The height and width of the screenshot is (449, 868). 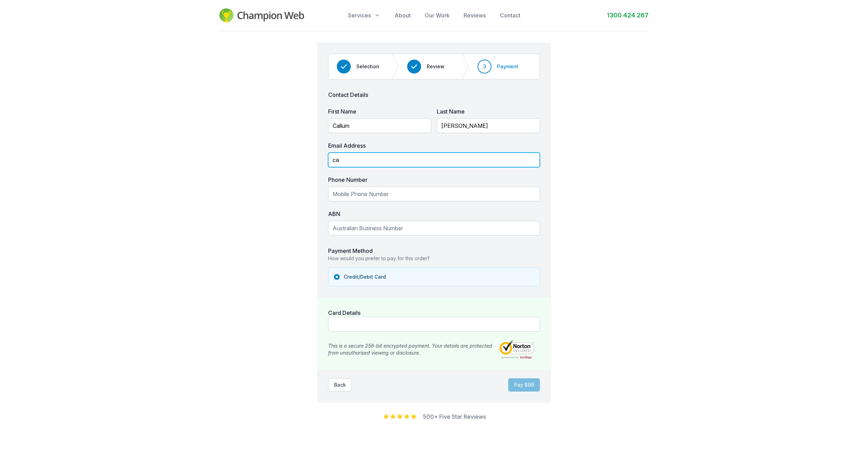 What do you see at coordinates (485, 66) in the screenshot?
I see `span: 3` at bounding box center [485, 66].